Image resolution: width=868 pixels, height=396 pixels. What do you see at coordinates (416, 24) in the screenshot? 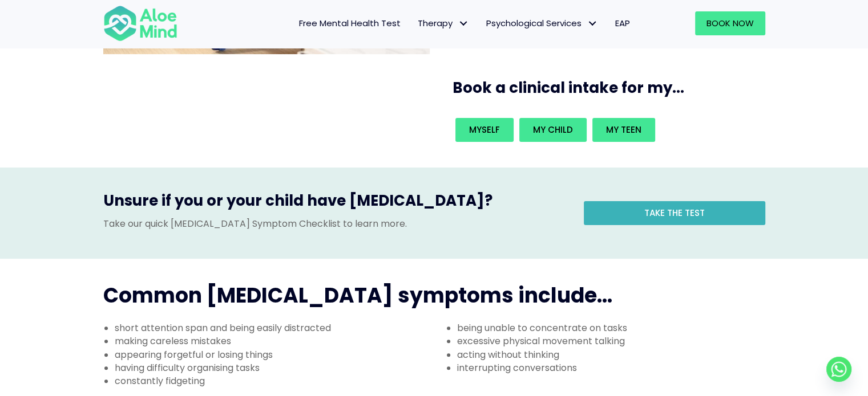
I see `nav: Menu` at bounding box center [416, 24].